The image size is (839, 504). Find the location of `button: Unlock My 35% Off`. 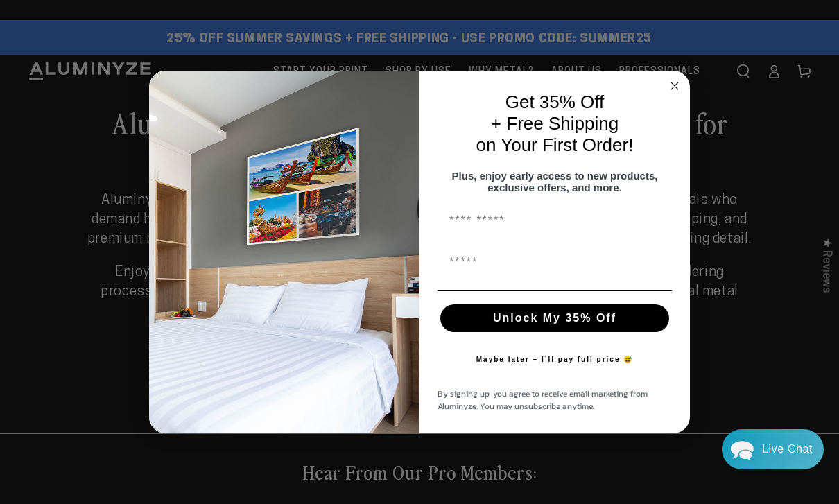

button: Unlock My 35% Off is located at coordinates (555, 318).